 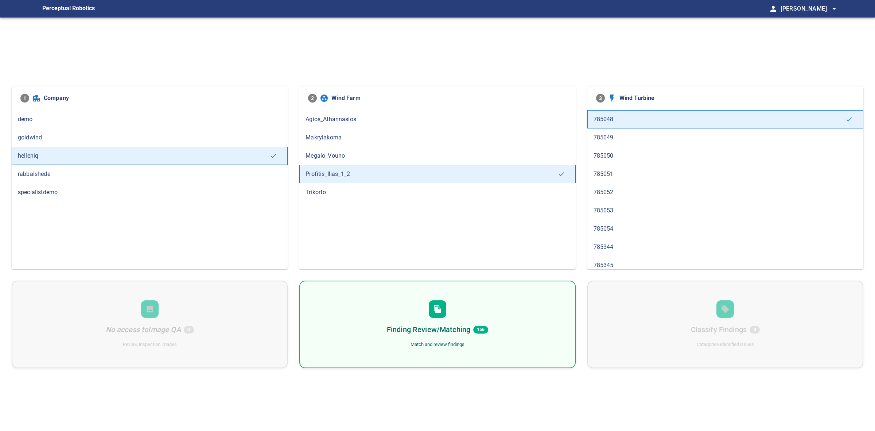 I want to click on div: 785345, so click(x=725, y=265).